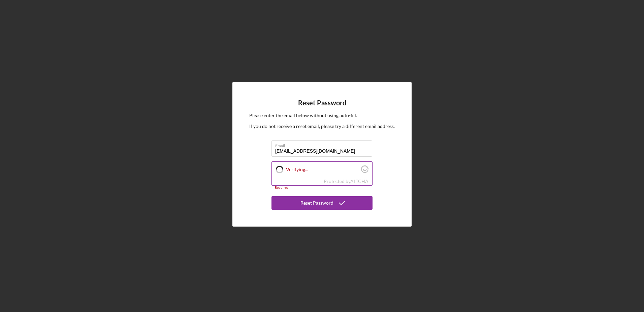 Image resolution: width=644 pixels, height=312 pixels. Describe the element at coordinates (322, 115) in the screenshot. I see `p: Please enter the email below without using auto-fill.` at that location.